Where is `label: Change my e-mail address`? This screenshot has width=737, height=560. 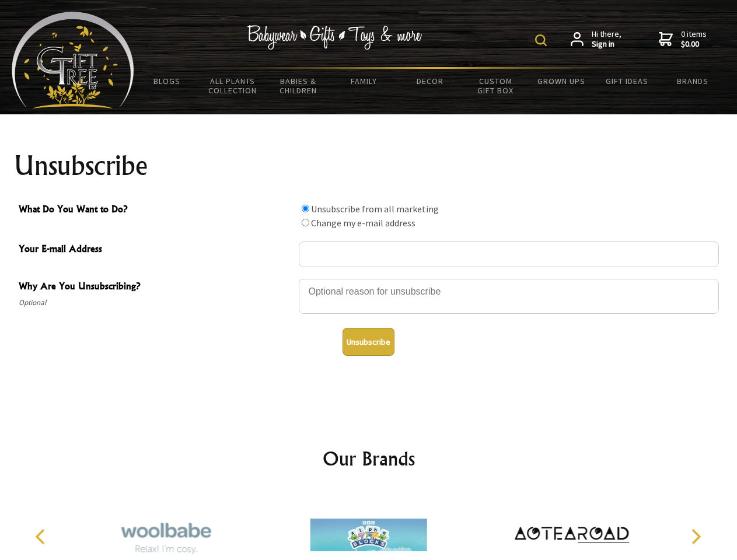 label: Change my e-mail address is located at coordinates (363, 223).